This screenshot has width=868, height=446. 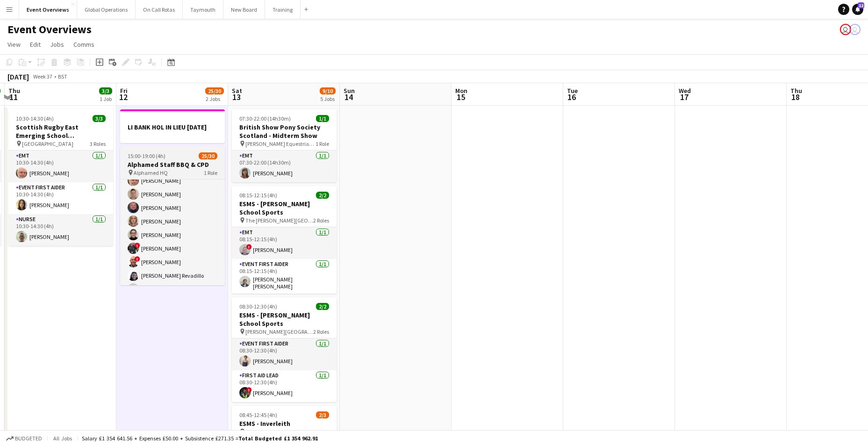 What do you see at coordinates (322, 414) in the screenshot?
I see `span: 2/3` at bounding box center [322, 414].